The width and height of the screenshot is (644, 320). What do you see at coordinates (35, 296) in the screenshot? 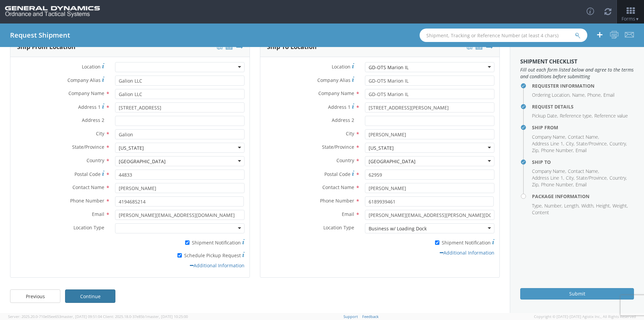
I see `a: Previous` at bounding box center [35, 296].